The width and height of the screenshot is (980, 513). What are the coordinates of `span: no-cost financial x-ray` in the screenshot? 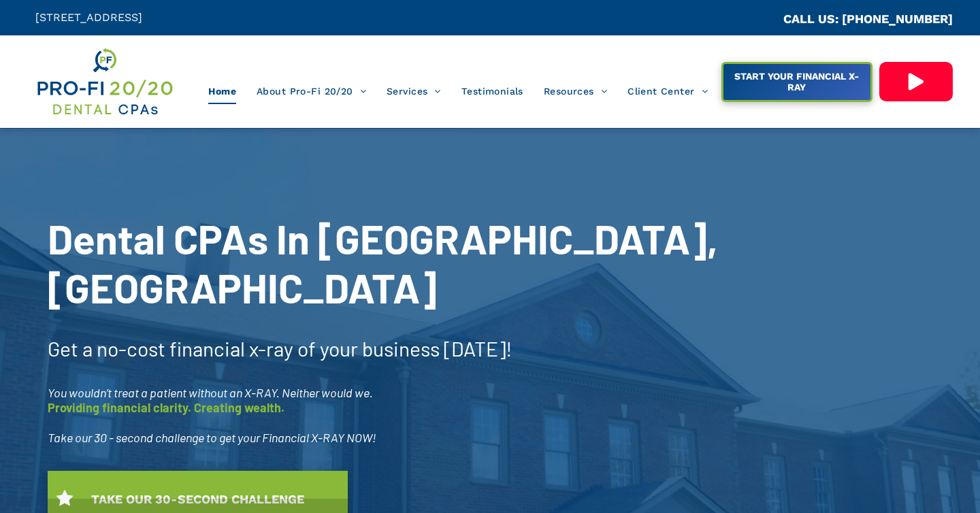 It's located at (195, 349).